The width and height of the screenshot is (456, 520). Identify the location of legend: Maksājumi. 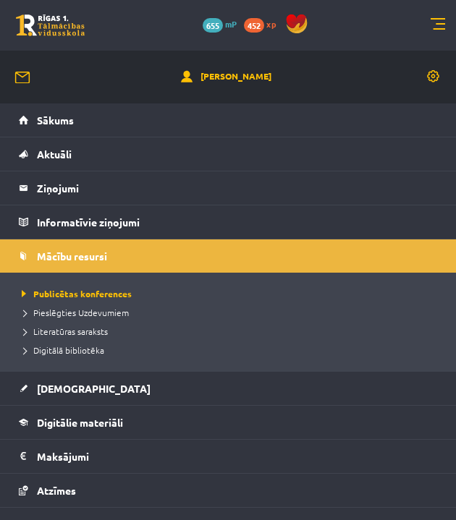
(237, 457).